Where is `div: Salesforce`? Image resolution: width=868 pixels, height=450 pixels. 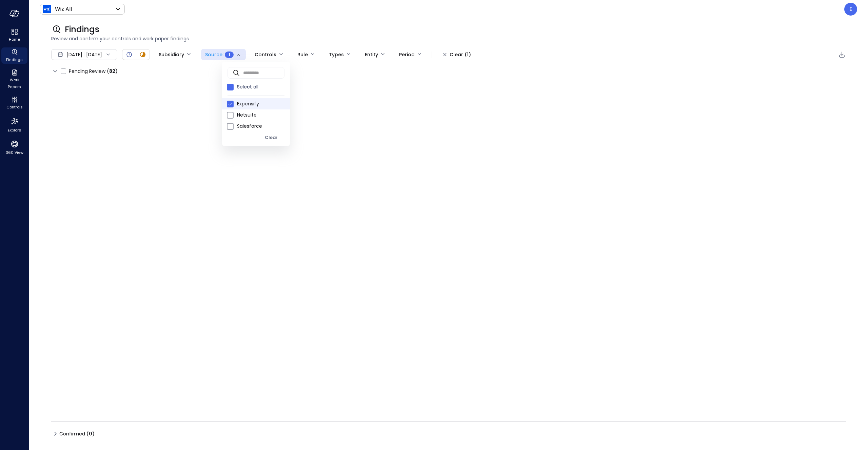
div: Salesforce is located at coordinates (261, 126).